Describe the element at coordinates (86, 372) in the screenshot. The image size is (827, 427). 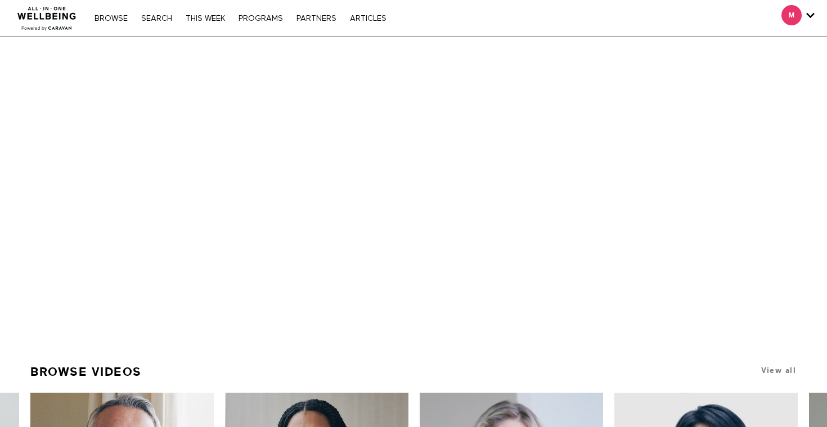
I see `a: Browse Videos` at that location.